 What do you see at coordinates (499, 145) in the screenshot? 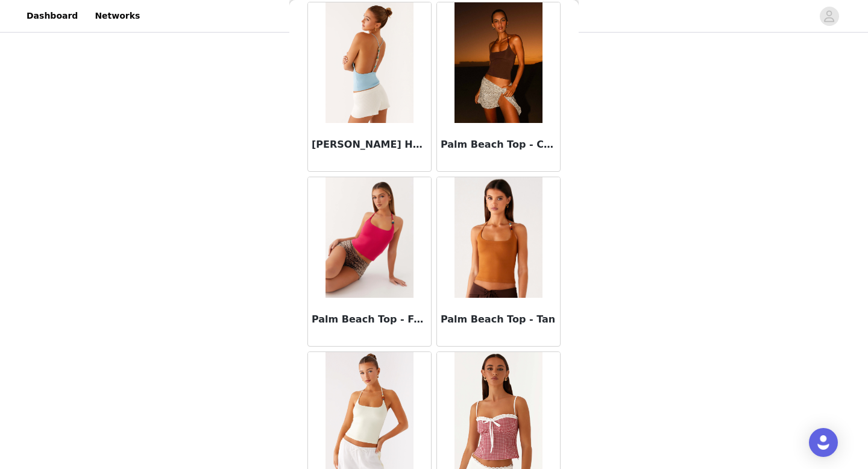
I see `h3: Palm Beach Top - Chocolate` at bounding box center [499, 145].